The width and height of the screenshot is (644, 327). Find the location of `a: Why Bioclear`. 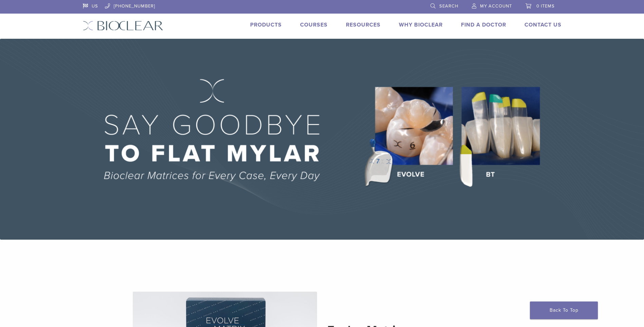

a: Why Bioclear is located at coordinates (421, 25).